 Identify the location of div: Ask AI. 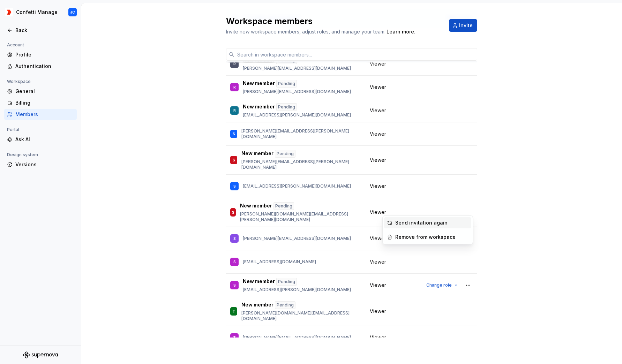
(45, 140).